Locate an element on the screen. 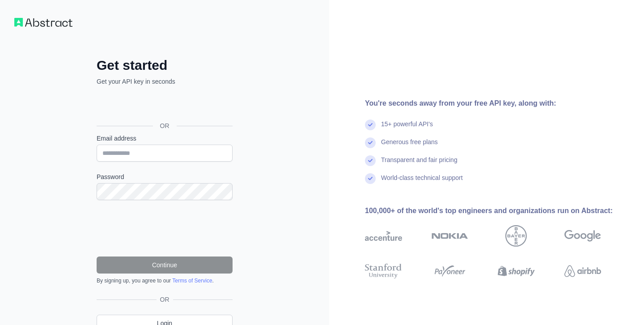  img: payoneer is located at coordinates (450, 271).